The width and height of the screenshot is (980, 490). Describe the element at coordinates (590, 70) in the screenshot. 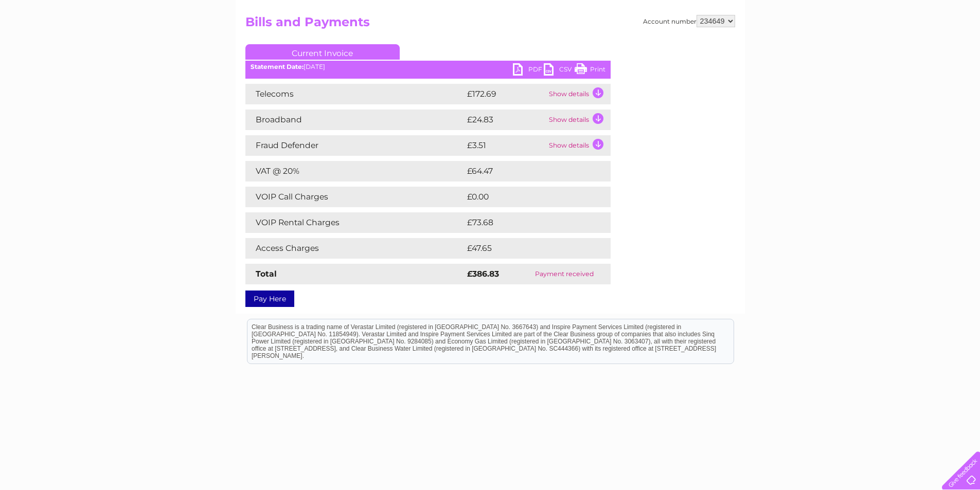

I see `a: Print` at that location.